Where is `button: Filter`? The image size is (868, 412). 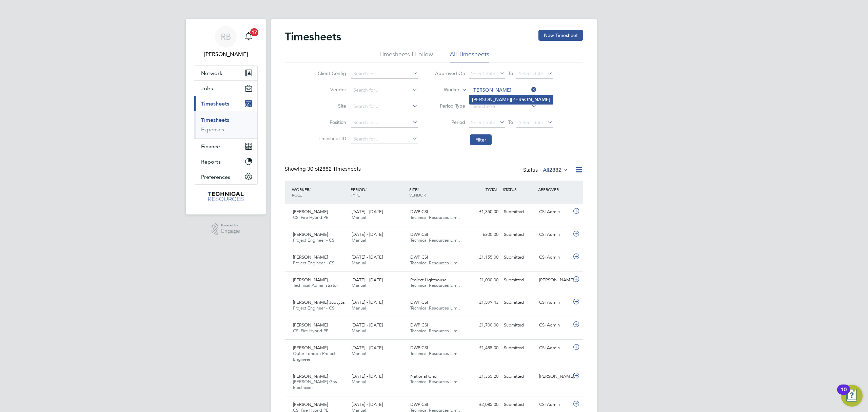 button: Filter is located at coordinates (481, 140).